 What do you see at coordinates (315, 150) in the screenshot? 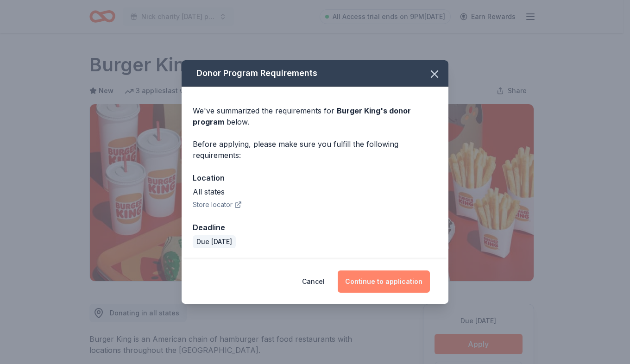
I see `div: Before applying, please make sure you fulfill the following requirements:` at bounding box center [315, 150].